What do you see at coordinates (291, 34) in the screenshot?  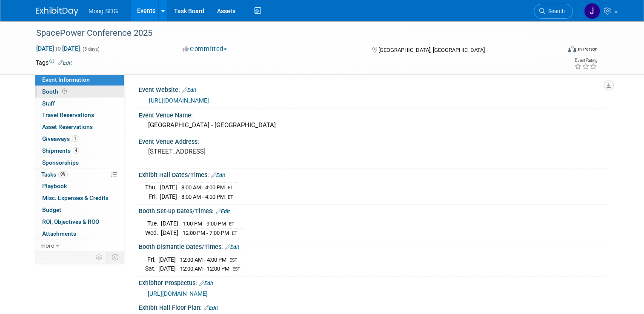 I see `div: SpacePower Conference 2025` at bounding box center [291, 34].